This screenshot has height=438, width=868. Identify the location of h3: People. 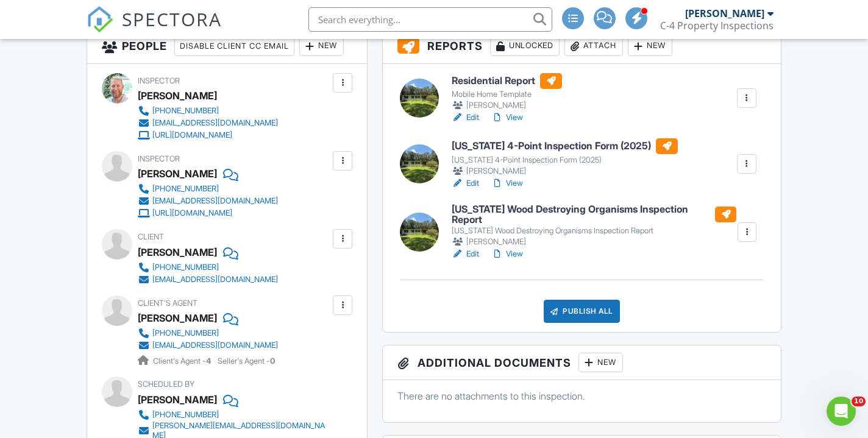
(227, 46).